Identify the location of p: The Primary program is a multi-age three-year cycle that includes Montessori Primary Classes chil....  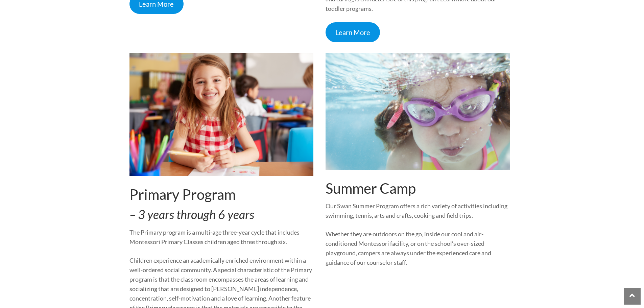
(222, 237).